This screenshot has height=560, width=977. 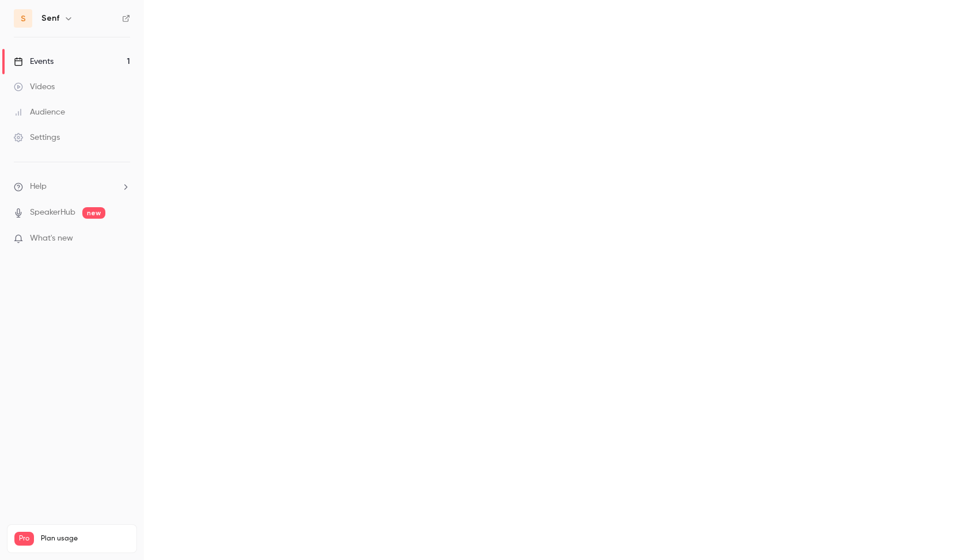 I want to click on div: Videos, so click(x=34, y=87).